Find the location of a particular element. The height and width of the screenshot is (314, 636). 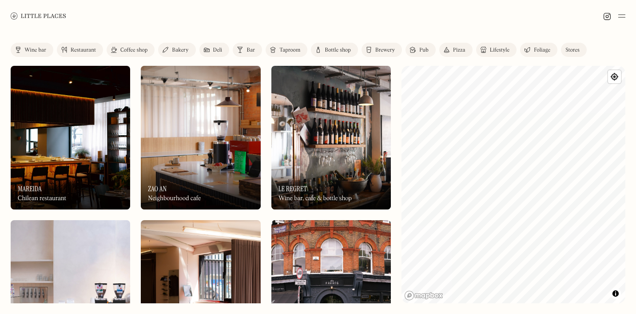

img: Zao An is located at coordinates (200, 137).